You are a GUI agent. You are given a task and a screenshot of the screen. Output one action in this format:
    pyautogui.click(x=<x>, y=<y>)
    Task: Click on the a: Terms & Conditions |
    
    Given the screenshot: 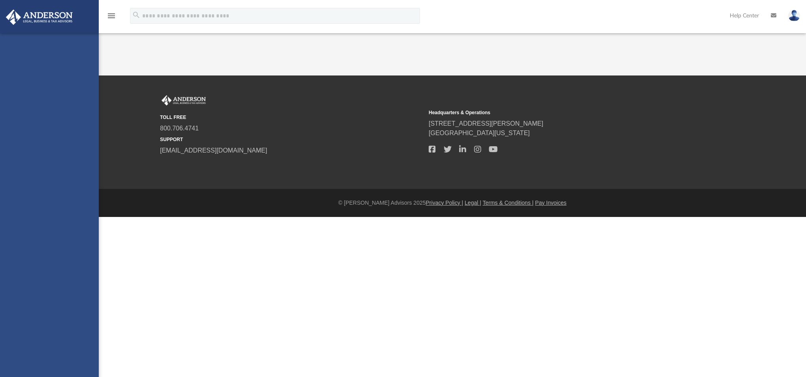 What is the action you would take?
    pyautogui.click(x=508, y=203)
    